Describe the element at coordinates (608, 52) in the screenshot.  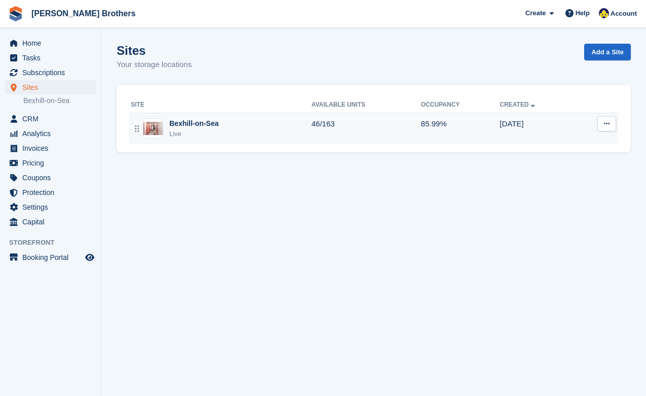
I see `a: Add a Site` at that location.